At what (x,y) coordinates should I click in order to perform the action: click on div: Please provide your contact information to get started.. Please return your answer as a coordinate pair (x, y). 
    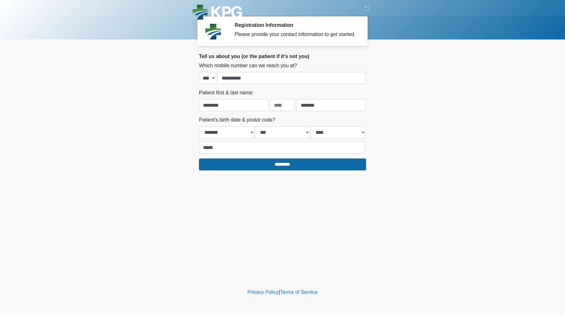
    Looking at the image, I should click on (296, 34).